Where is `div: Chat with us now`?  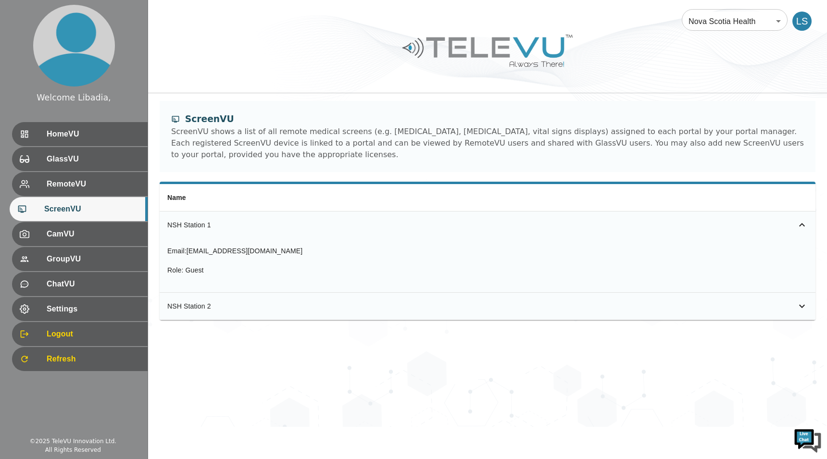 div: Chat with us now is located at coordinates (106, 57).